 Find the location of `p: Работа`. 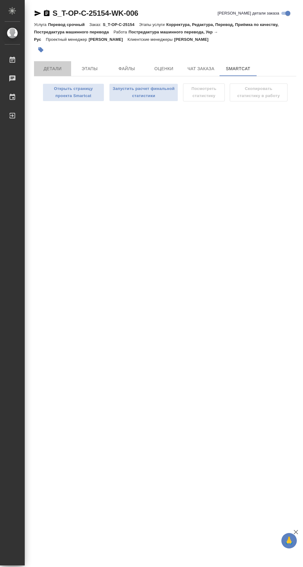

p: Работа is located at coordinates (121, 32).